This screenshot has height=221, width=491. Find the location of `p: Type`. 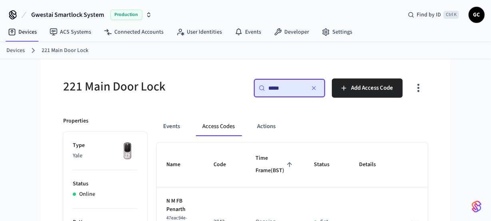

p: Type is located at coordinates (105, 145).